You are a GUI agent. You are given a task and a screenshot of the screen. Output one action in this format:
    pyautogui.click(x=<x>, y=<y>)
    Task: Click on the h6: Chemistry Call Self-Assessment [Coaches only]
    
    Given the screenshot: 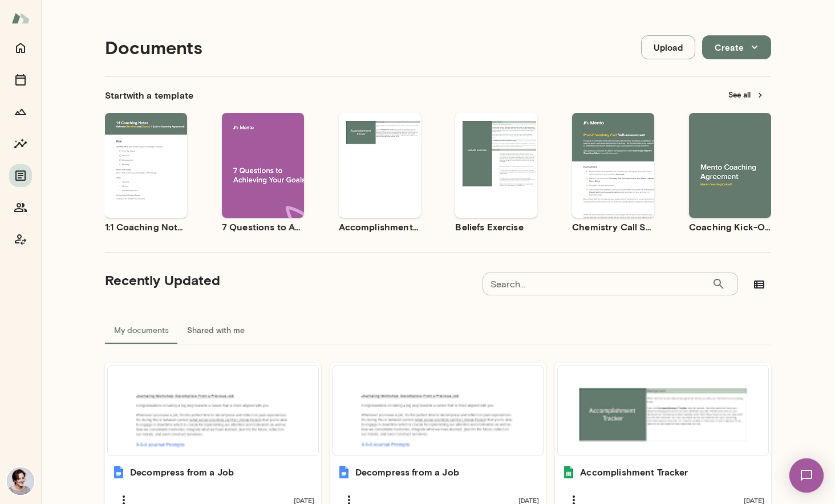 What is the action you would take?
    pyautogui.click(x=613, y=227)
    